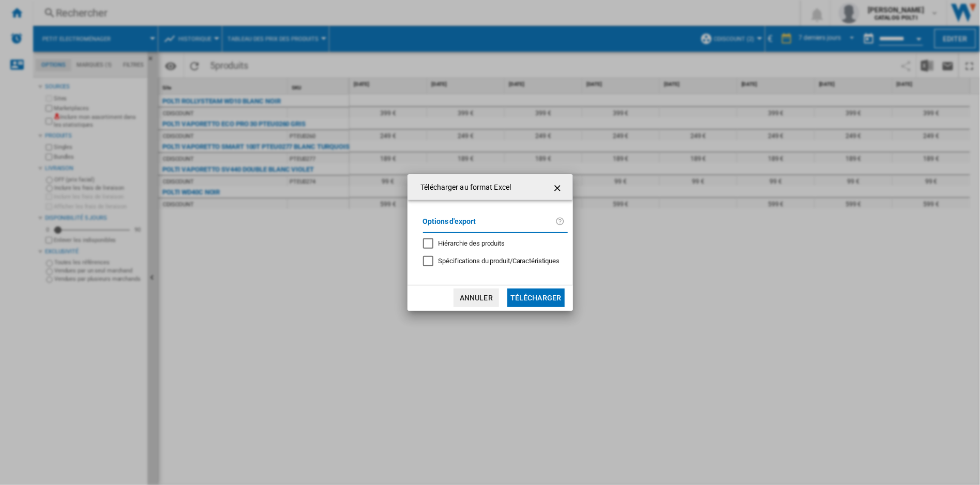  What do you see at coordinates (499, 261) in the screenshot?
I see `div: S'applique uniquement à la vision catégorie` at bounding box center [499, 261].